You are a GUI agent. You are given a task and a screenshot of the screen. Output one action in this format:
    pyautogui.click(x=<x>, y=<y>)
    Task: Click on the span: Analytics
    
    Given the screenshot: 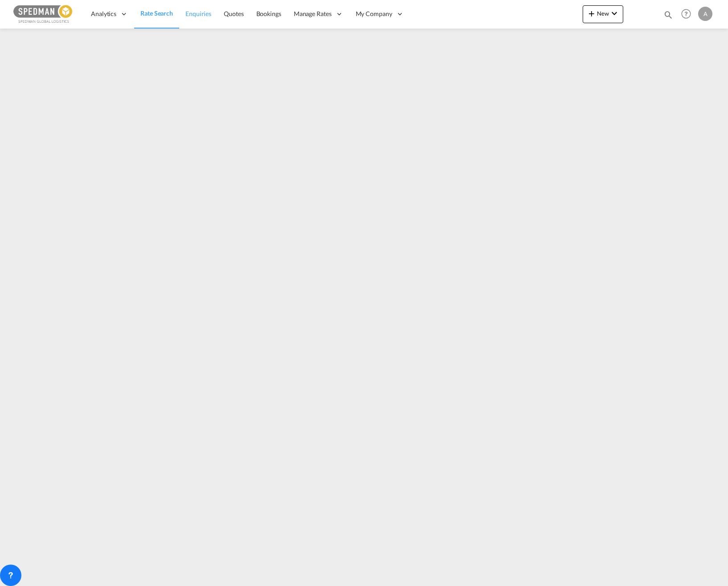 What is the action you would take?
    pyautogui.click(x=103, y=14)
    